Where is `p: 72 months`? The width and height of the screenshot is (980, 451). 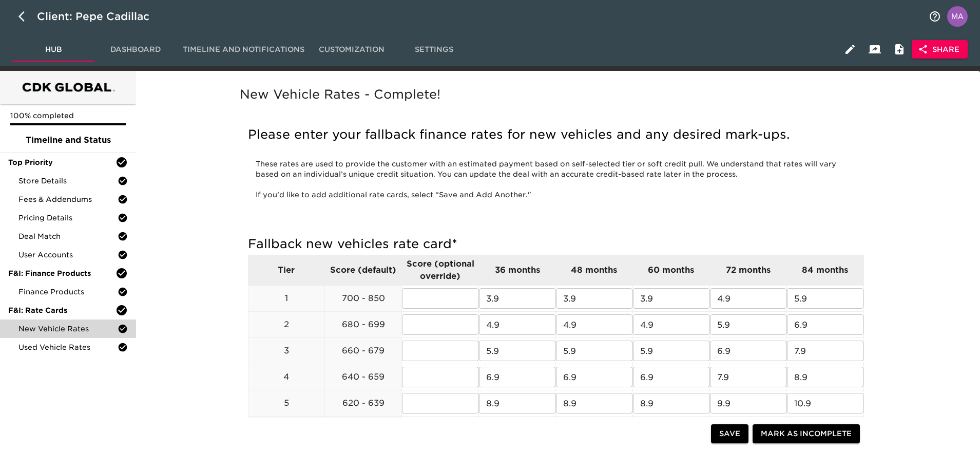
p: 72 months is located at coordinates (748, 270).